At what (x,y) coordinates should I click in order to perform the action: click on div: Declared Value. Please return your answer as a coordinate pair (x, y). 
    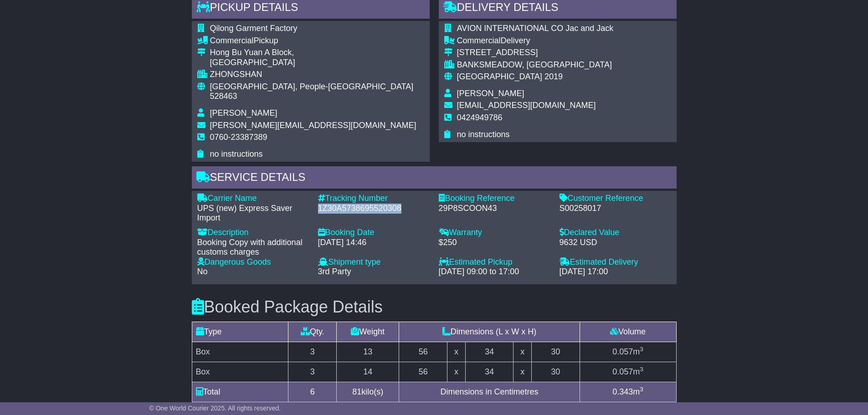
    Looking at the image, I should click on (615, 233).